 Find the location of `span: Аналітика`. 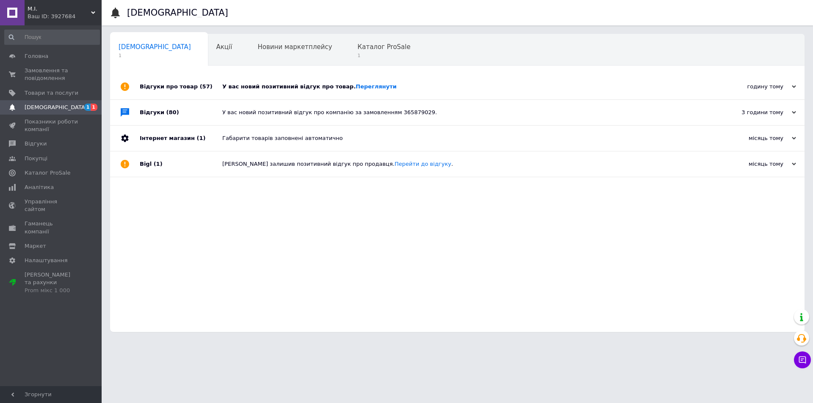

span: Аналітика is located at coordinates (39, 188).